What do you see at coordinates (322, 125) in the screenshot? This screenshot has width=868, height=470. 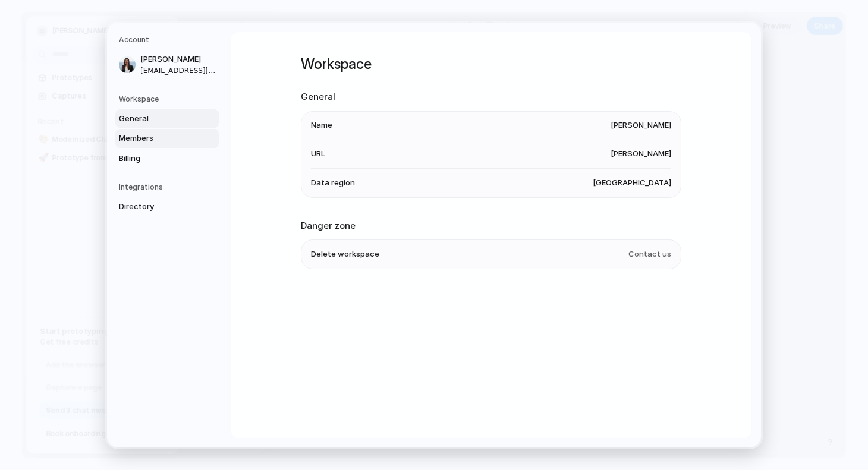 I see `span: Name` at bounding box center [322, 125].